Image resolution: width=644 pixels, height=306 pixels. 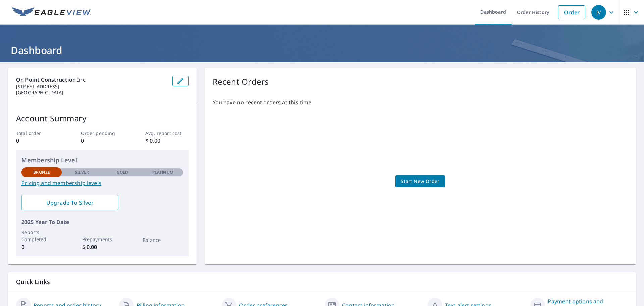 What do you see at coordinates (122, 172) in the screenshot?
I see `p: Gold` at bounding box center [122, 172].